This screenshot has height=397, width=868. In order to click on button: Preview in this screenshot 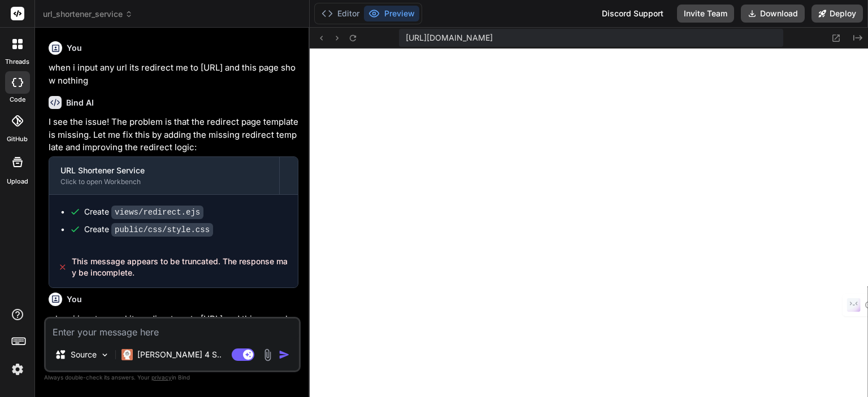, I will do `click(392, 13)`.